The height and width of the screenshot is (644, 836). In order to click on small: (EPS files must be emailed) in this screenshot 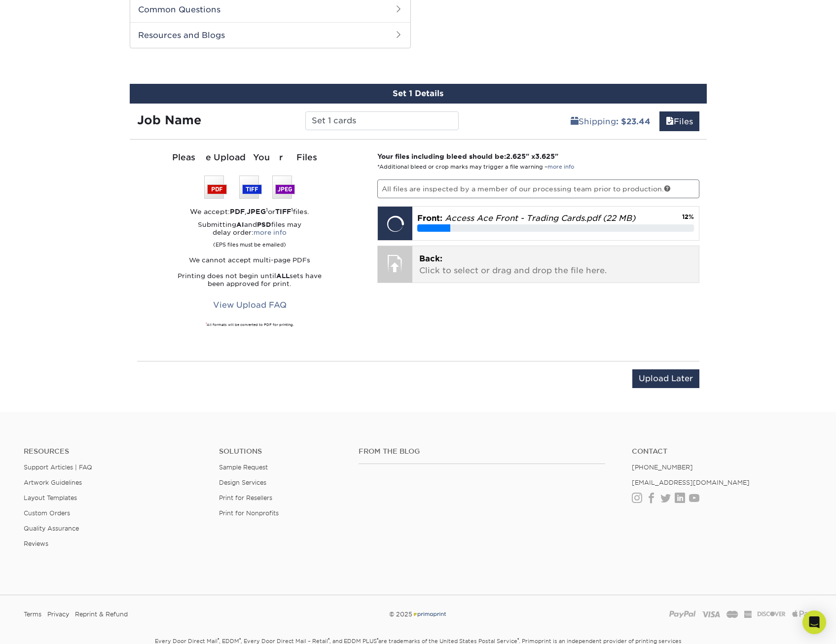, I will do `click(249, 242)`.